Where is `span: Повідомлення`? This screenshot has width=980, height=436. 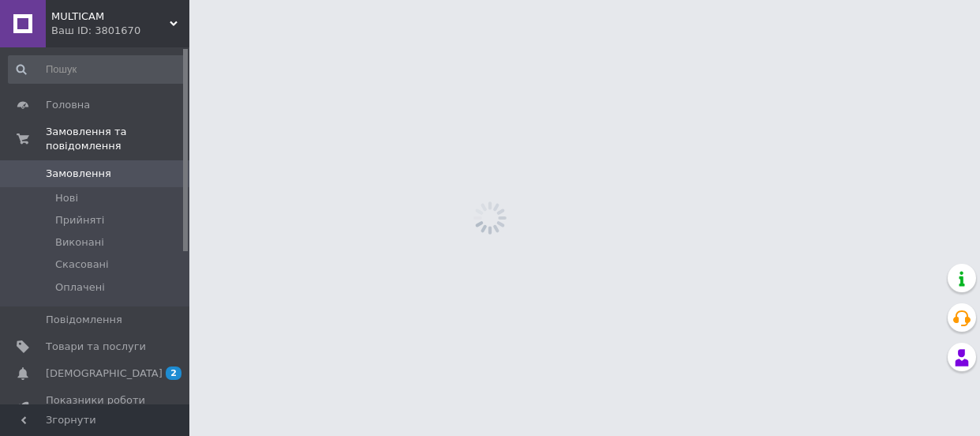 span: Повідомлення is located at coordinates (83, 320).